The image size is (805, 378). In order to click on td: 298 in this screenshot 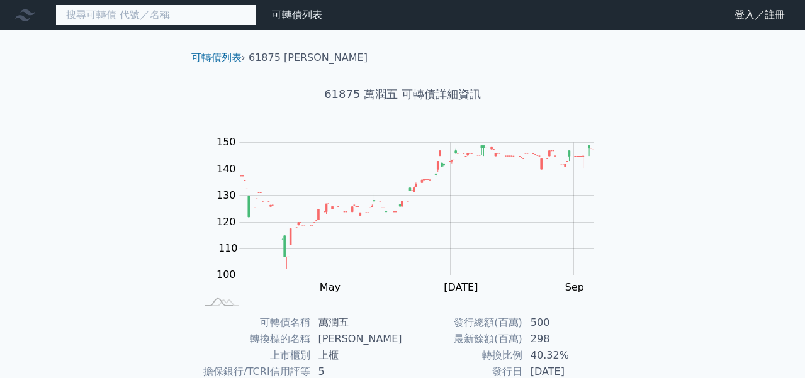, I will do `click(566, 339)`.